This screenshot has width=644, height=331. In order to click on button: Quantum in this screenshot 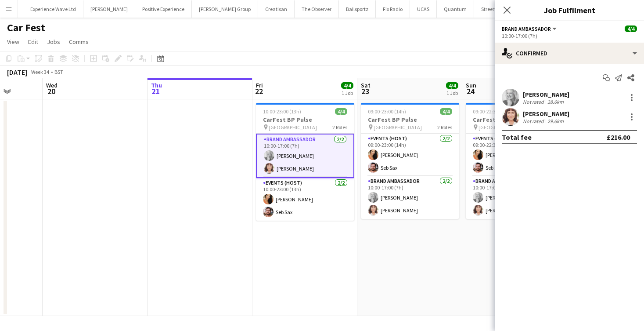, I will do `click(456, 9)`.